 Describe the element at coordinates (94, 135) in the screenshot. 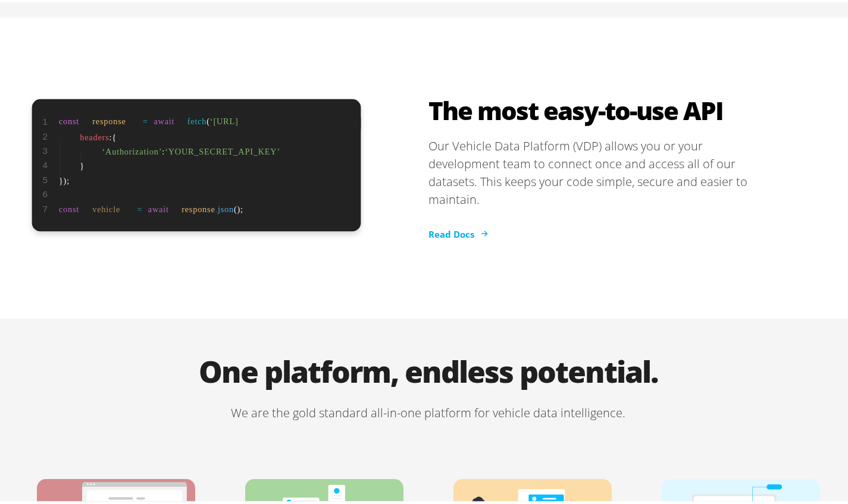

I see `tspan: headers` at that location.